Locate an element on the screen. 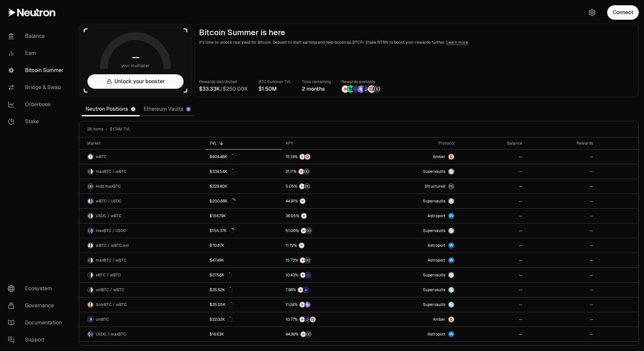 The width and height of the screenshot is (644, 351). h2: Bitcoin Summer is here is located at coordinates (416, 32).